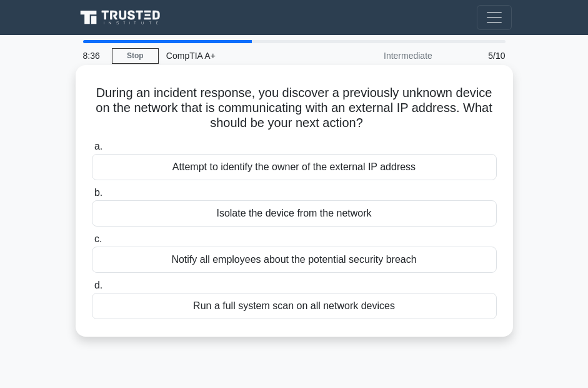 Image resolution: width=588 pixels, height=388 pixels. Describe the element at coordinates (98, 146) in the screenshot. I see `span: a.` at that location.